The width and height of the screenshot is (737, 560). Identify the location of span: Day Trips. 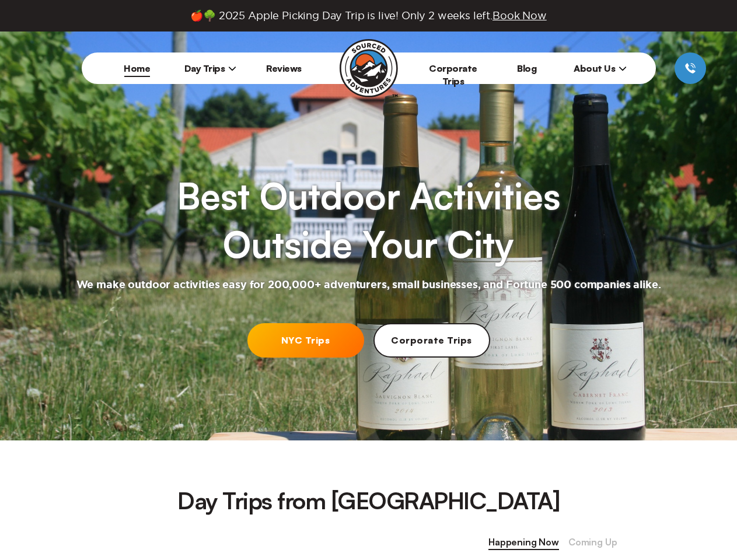
(210, 68).